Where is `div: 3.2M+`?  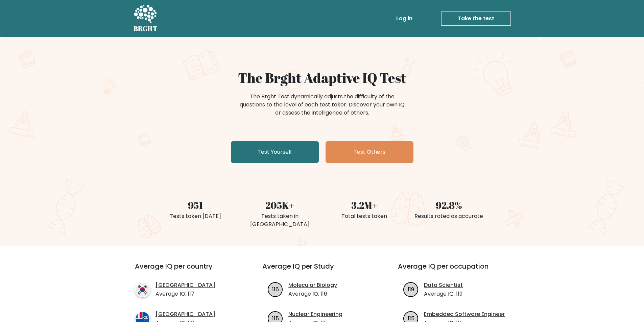
div: 3.2M+ is located at coordinates (364, 205).